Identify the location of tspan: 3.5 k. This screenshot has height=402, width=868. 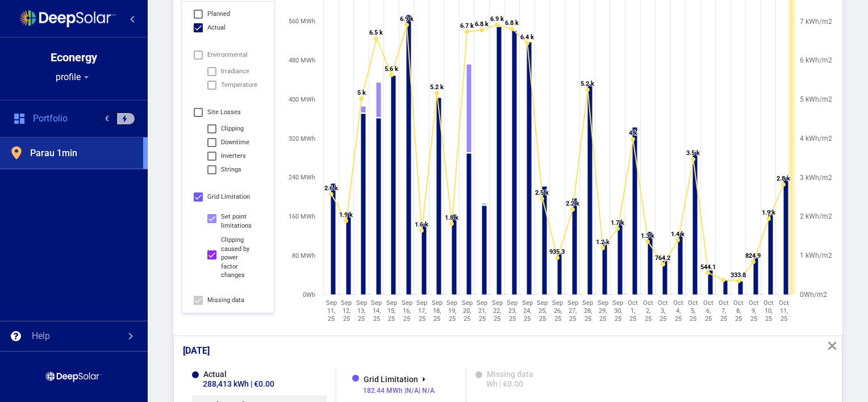
(693, 153).